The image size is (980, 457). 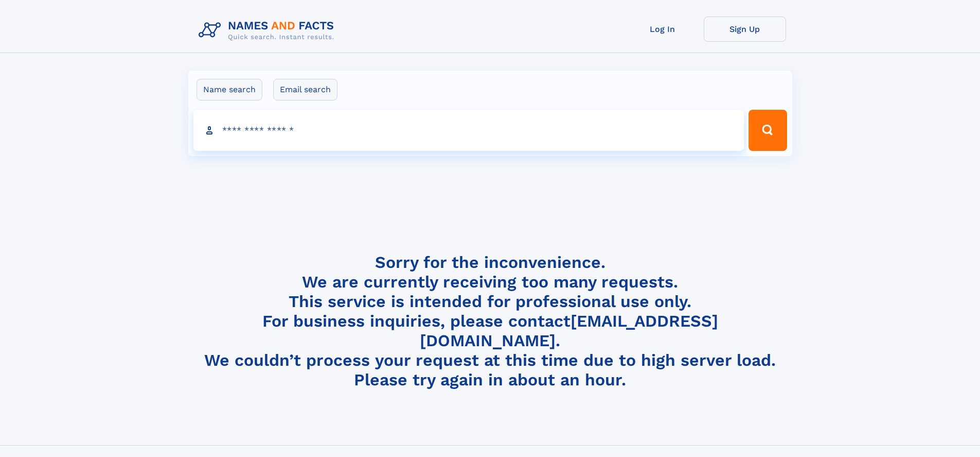 What do you see at coordinates (469, 130) in the screenshot?
I see `input: search input` at bounding box center [469, 130].